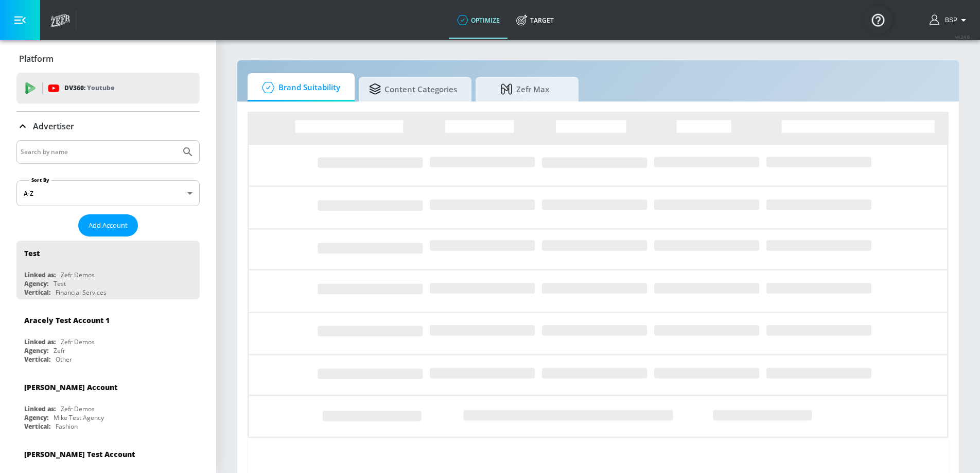 Image resolution: width=980 pixels, height=473 pixels. What do you see at coordinates (40, 180) in the screenshot?
I see `label: Sort By` at bounding box center [40, 180].